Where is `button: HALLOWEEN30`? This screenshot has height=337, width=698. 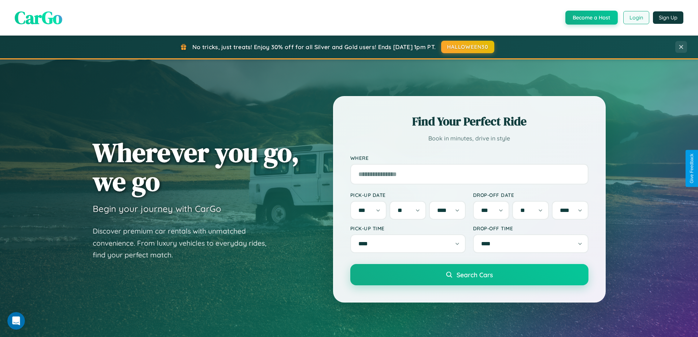
button: HALLOWEEN30 is located at coordinates (468, 47).